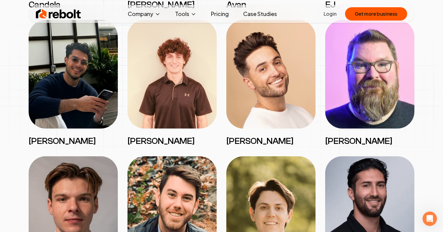 This screenshot has width=443, height=232. Describe the element at coordinates (73, 74) in the screenshot. I see `img: Omar` at that location.